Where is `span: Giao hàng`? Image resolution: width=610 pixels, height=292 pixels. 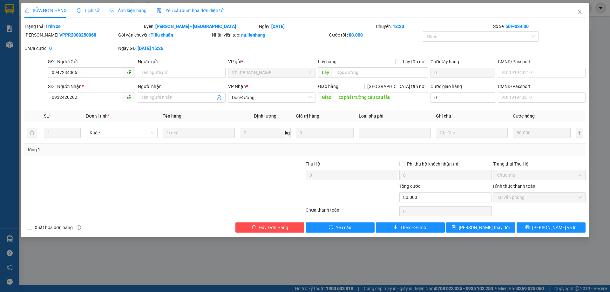 span: Giao hàng is located at coordinates (328, 86).